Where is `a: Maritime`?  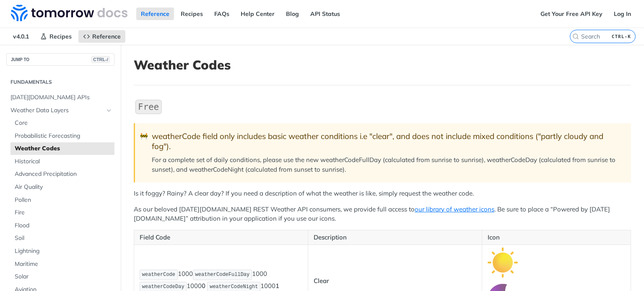 a: Maritime is located at coordinates (63, 264).